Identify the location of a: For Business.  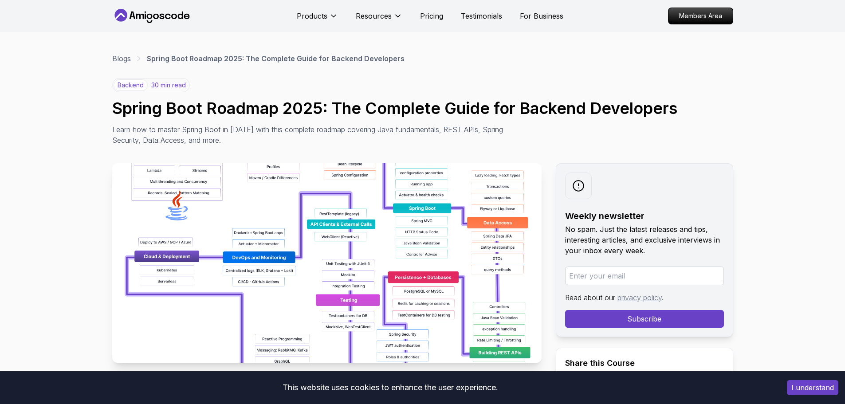
(541, 16).